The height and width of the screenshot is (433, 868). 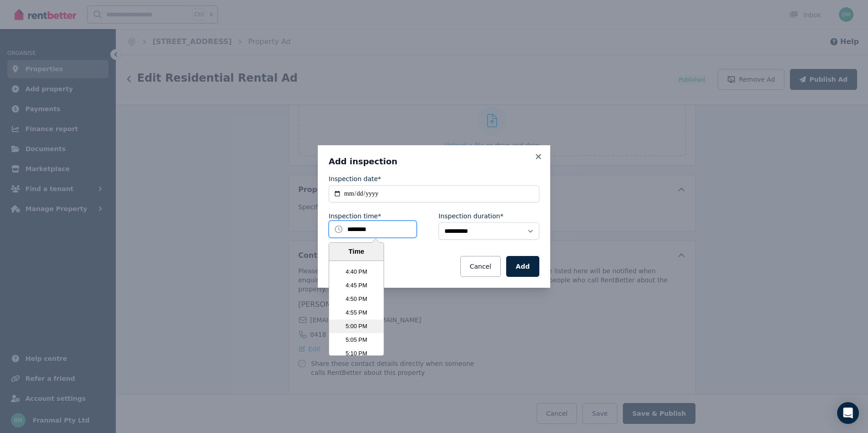 What do you see at coordinates (434, 162) in the screenshot?
I see `h3: Add inspection` at bounding box center [434, 162].